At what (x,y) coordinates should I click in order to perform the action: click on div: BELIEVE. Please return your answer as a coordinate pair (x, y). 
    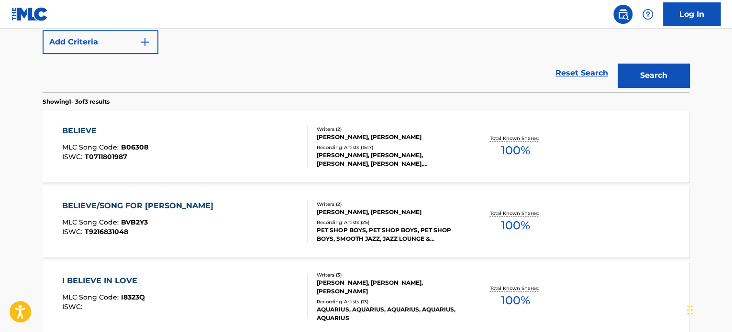
    Looking at the image, I should click on (105, 131).